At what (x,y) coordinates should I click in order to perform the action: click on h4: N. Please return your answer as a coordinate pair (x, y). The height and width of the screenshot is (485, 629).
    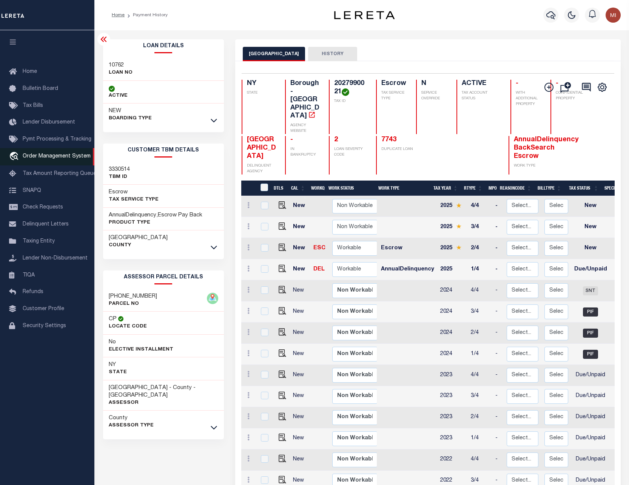
    Looking at the image, I should click on (434, 84).